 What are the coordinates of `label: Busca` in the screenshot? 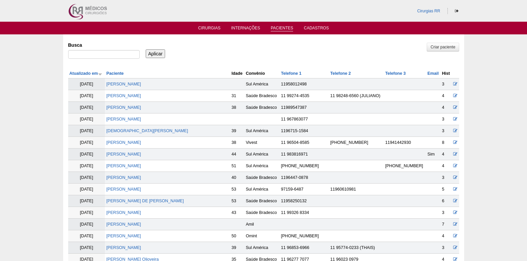 It's located at (104, 45).